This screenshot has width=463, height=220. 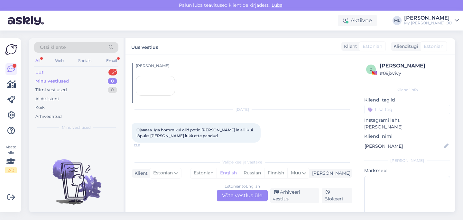 What do you see at coordinates (203, 173) in the screenshot?
I see `div: Estonian` at bounding box center [203, 173].